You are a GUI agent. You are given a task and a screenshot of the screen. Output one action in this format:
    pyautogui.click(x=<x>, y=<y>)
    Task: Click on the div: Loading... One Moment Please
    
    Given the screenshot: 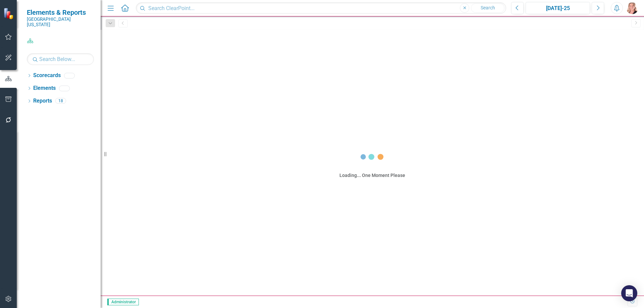 What is the action you would take?
    pyautogui.click(x=372, y=175)
    